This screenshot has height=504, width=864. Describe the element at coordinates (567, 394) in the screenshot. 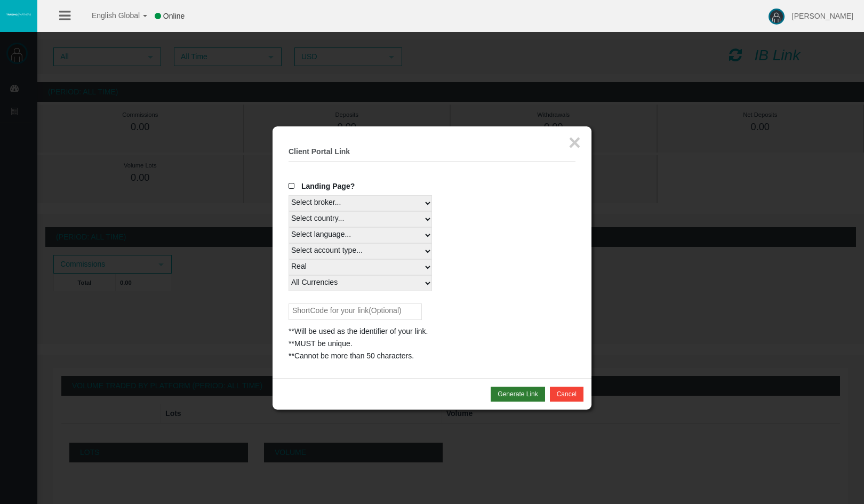

I see `button: Cancel` at that location.